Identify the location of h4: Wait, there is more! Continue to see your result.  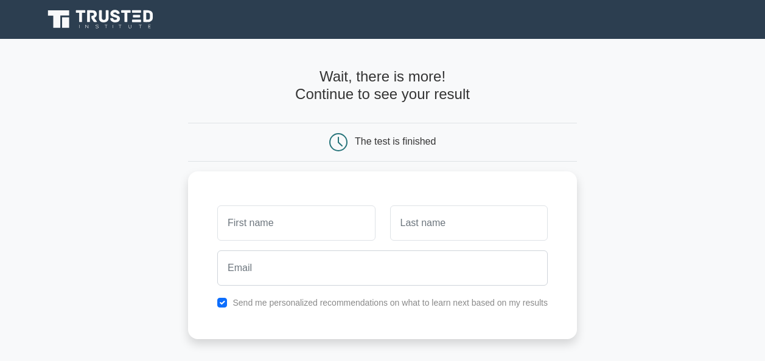
(382, 86).